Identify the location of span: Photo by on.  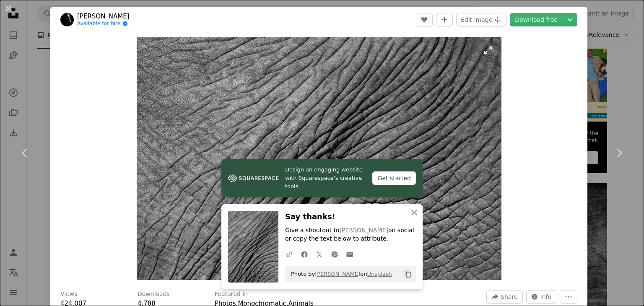
(339, 274).